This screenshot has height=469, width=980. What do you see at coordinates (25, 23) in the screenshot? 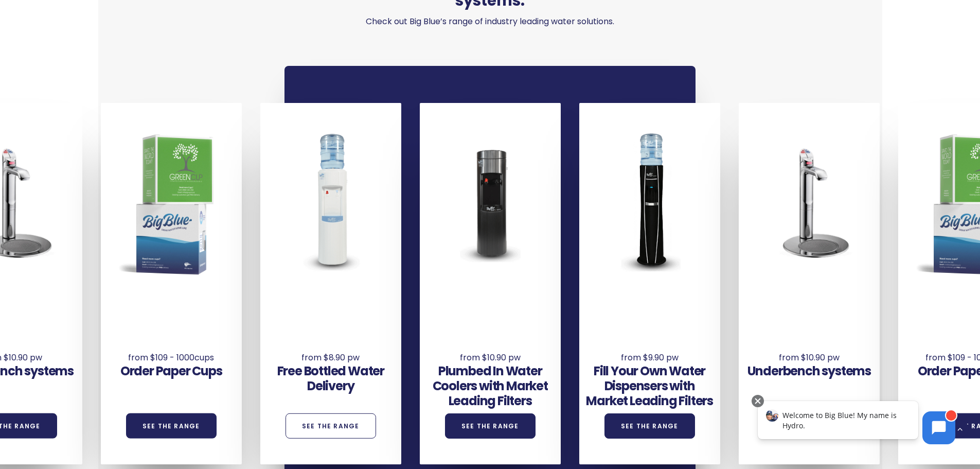
I see `img: Avatar` at bounding box center [25, 23].